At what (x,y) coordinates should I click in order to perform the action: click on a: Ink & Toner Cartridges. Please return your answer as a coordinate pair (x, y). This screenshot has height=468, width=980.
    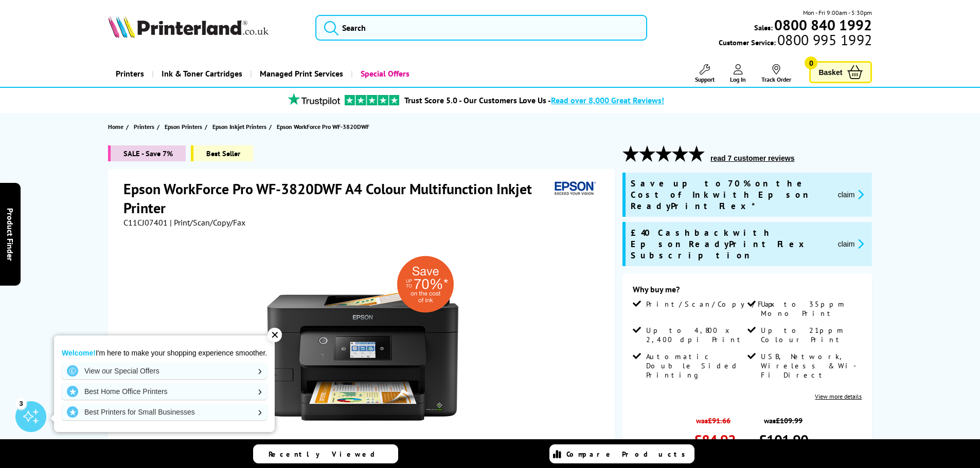
    Looking at the image, I should click on (200, 74).